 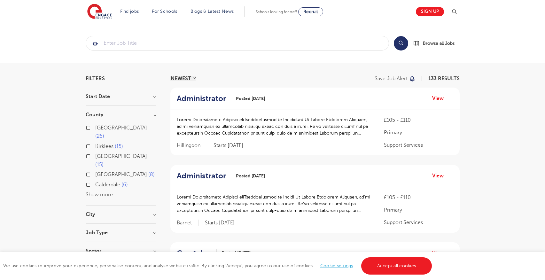 I want to click on h3: Job Type, so click(x=121, y=233).